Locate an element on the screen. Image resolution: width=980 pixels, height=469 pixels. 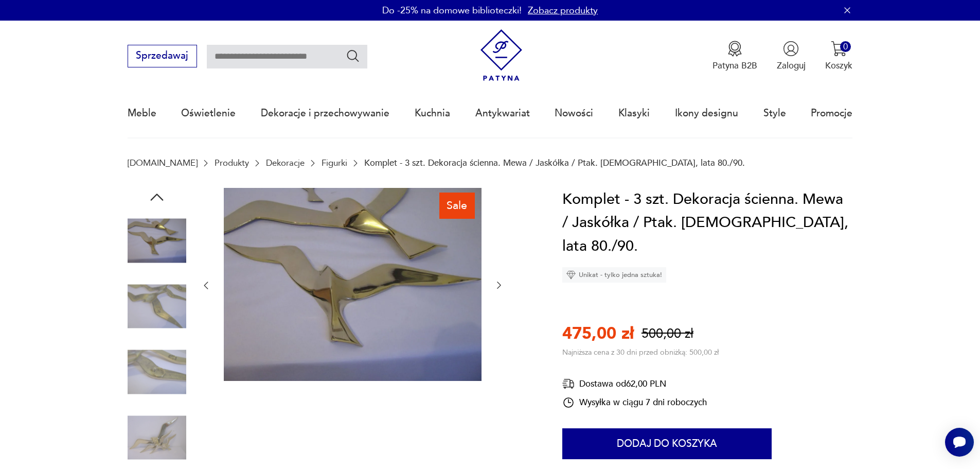
div: Wysyłka w ciągu 7 dni roboczych is located at coordinates (634, 403).